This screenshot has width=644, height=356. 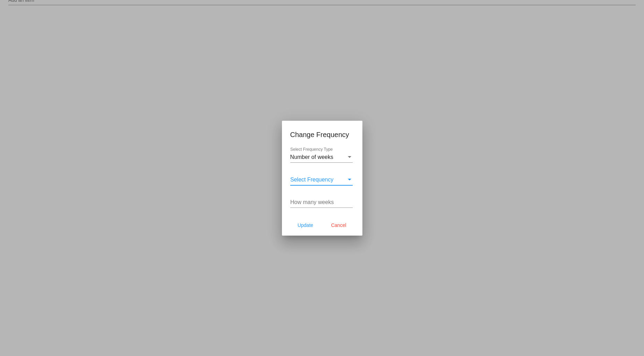 I want to click on mat-select: Select Frequency Type, so click(x=322, y=157).